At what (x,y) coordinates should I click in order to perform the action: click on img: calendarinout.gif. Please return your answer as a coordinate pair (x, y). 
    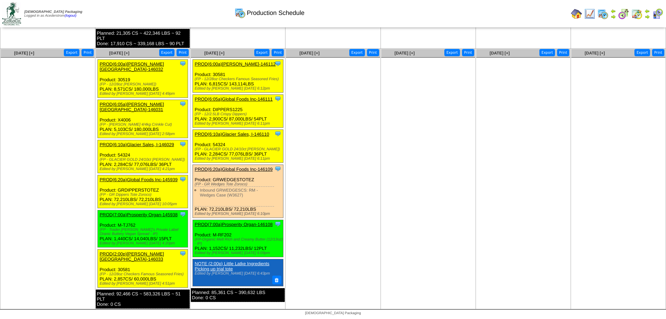
    Looking at the image, I should click on (637, 14).